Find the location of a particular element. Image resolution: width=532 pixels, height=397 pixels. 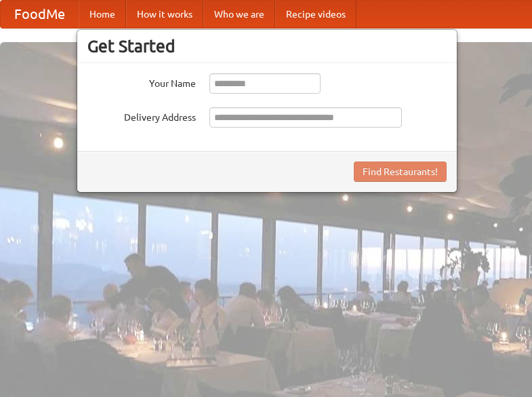

a: FoodMe is located at coordinates (39, 14).